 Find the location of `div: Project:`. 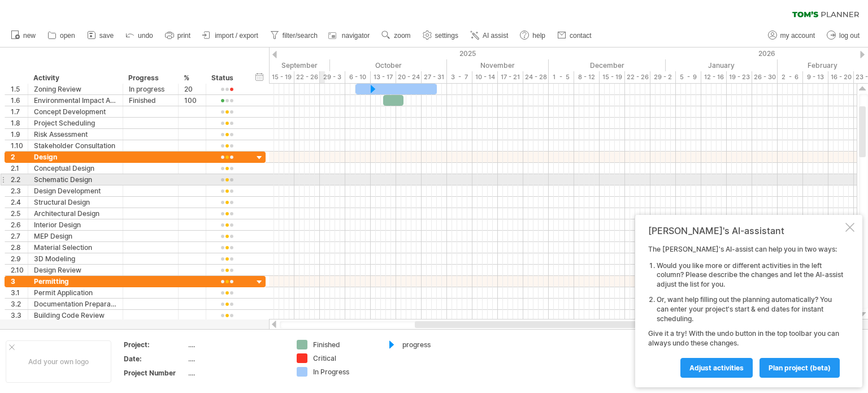

div: Project: is located at coordinates (155, 344).